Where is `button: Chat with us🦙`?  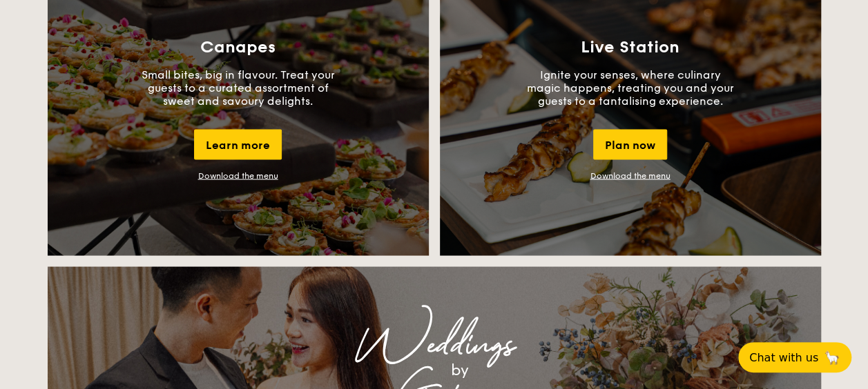
button: Chat with us🦙 is located at coordinates (795, 357).